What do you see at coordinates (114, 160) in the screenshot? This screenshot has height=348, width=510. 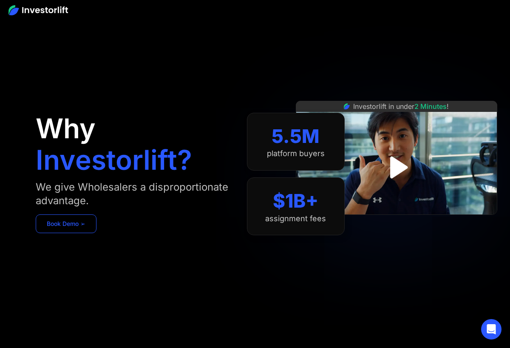 I see `h1: Investorlift?` at bounding box center [114, 160].